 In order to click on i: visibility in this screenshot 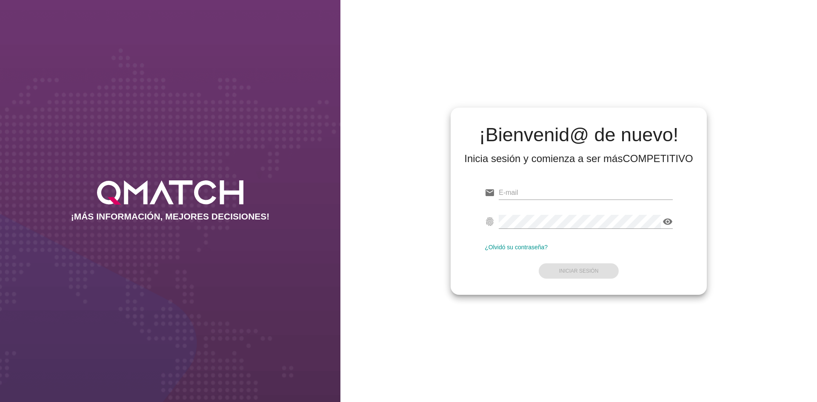, I will do `click(668, 222)`.